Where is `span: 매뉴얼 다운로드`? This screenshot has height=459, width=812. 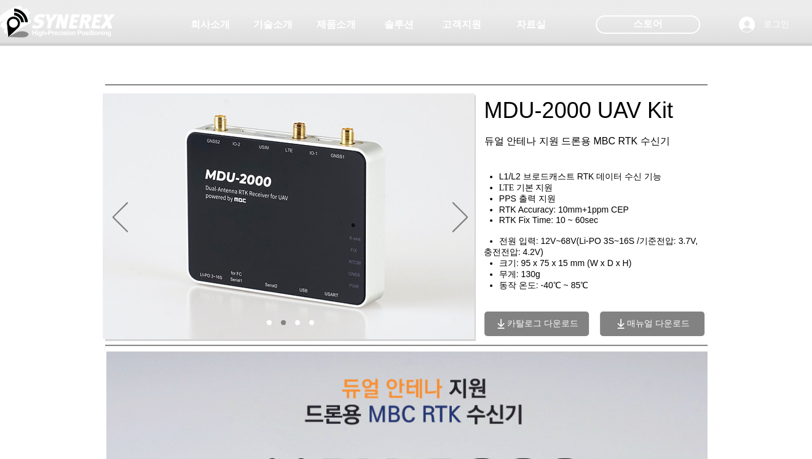 span: 매뉴얼 다운로드 is located at coordinates (658, 324).